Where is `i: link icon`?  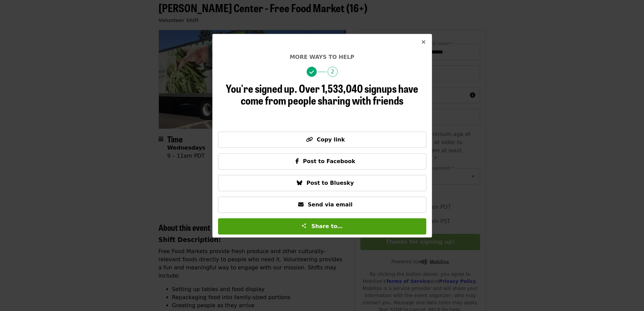 i: link icon is located at coordinates (309, 140).